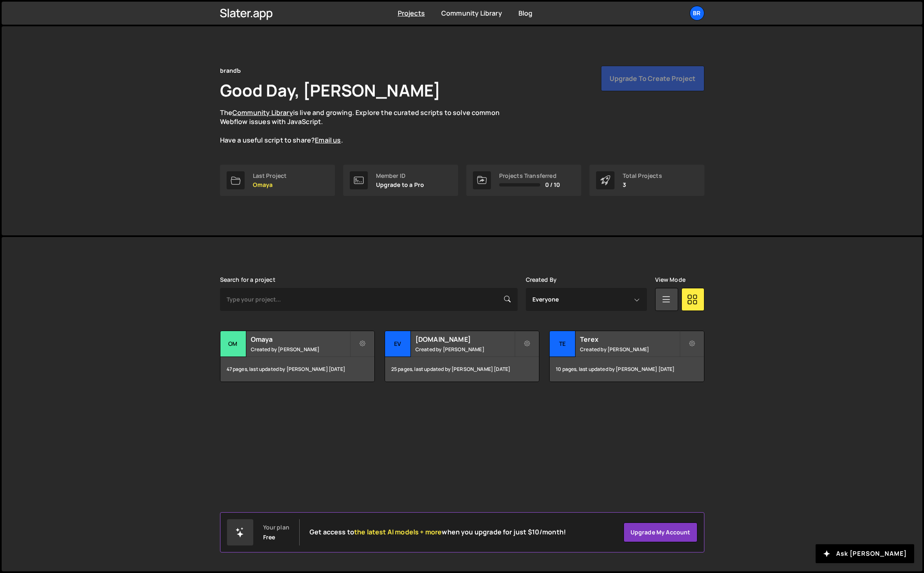 The width and height of the screenshot is (924, 573). What do you see at coordinates (562, 344) in the screenshot?
I see `div: Te` at bounding box center [562, 344].